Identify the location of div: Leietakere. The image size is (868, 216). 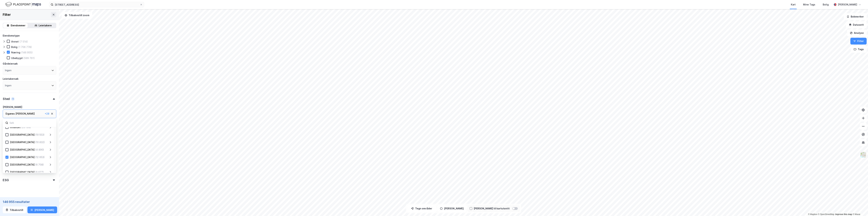
(45, 25).